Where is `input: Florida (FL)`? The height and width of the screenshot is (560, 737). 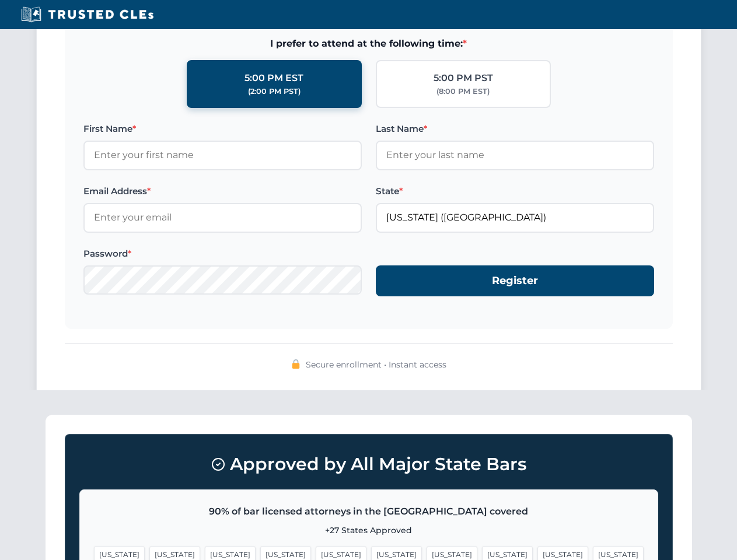 input: Florida (FL) is located at coordinates (514, 217).